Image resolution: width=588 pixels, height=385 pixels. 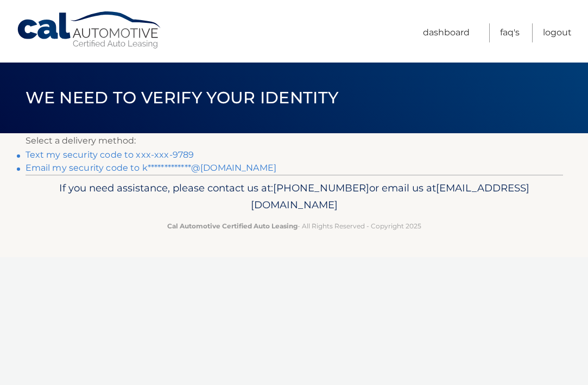 I want to click on strong: Cal Automotive Certified Auto Leasing, so click(x=233, y=225).